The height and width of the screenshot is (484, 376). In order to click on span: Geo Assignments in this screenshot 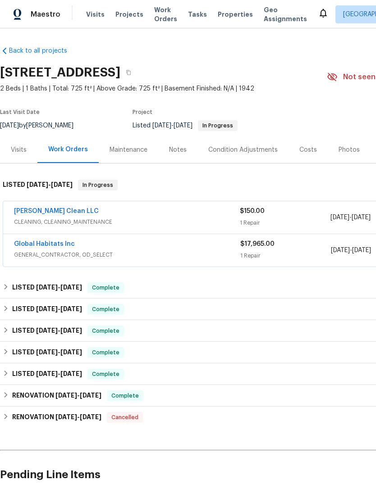, I will do `click(285, 14)`.